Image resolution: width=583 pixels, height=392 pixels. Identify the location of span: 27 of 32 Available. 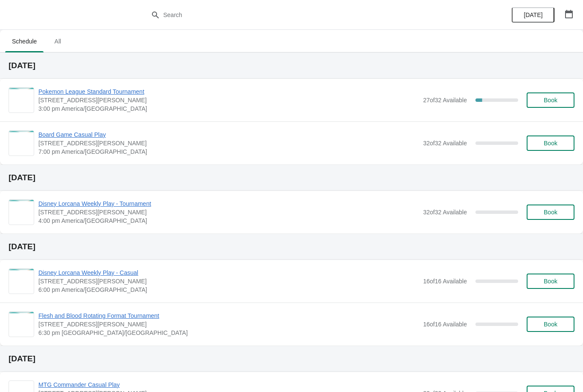
(445, 100).